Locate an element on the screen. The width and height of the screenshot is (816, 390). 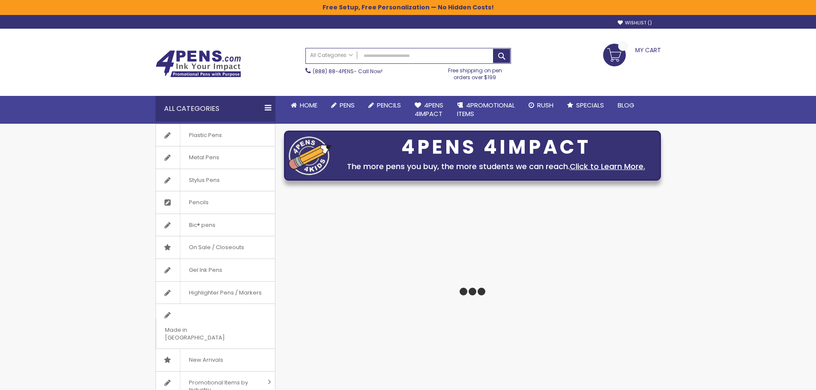
a: Pens is located at coordinates (343, 105).